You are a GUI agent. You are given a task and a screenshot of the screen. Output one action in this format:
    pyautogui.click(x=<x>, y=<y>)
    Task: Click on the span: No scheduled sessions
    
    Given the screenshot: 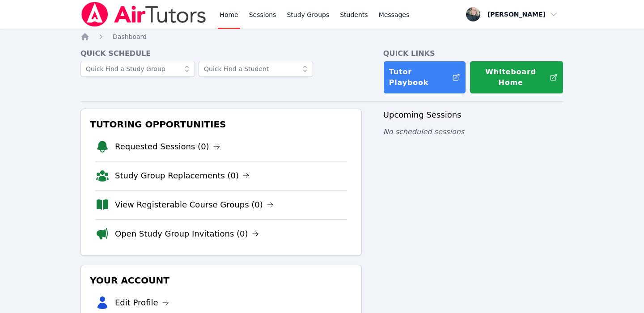 What is the action you would take?
    pyautogui.click(x=423, y=132)
    